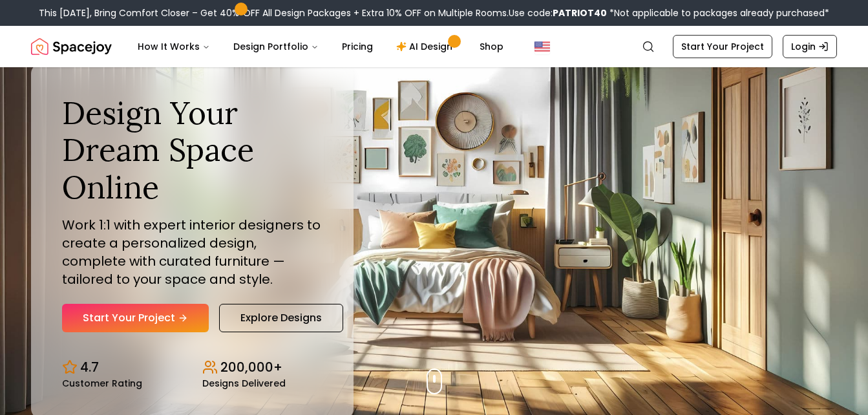 This screenshot has width=868, height=415. I want to click on b: PATRIOT40, so click(580, 13).